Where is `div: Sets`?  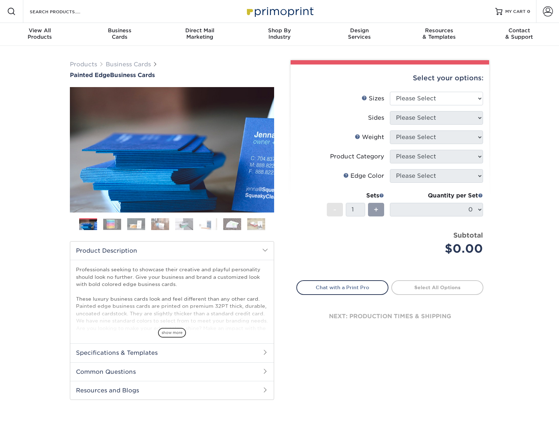 div: Sets is located at coordinates (355, 195).